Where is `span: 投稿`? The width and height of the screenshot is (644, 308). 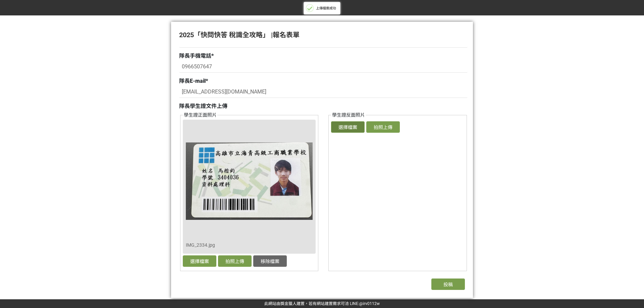
span: 投稿 is located at coordinates (448, 284).